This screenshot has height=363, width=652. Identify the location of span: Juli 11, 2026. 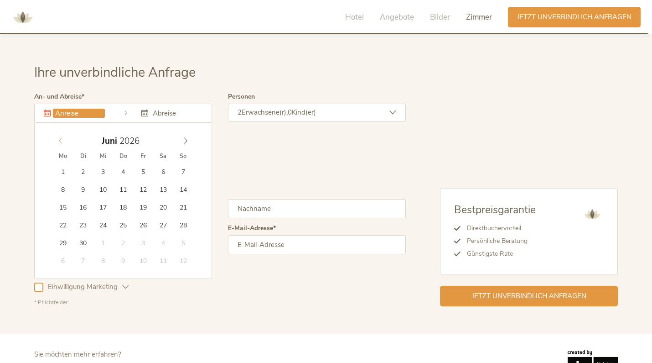
(163, 260).